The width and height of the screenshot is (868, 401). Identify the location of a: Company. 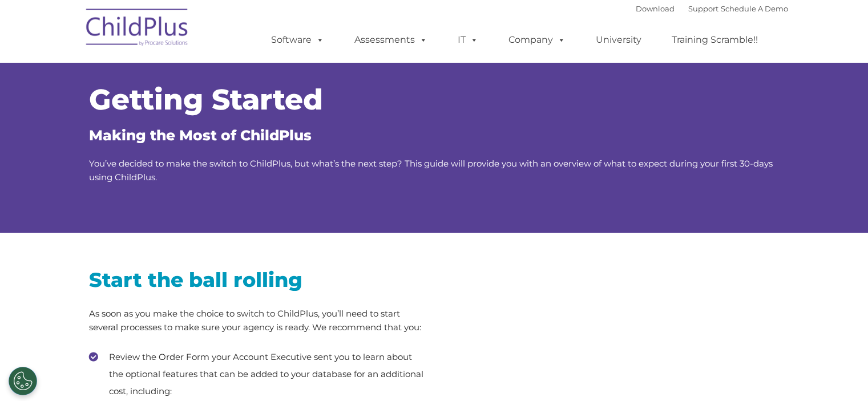
(537, 40).